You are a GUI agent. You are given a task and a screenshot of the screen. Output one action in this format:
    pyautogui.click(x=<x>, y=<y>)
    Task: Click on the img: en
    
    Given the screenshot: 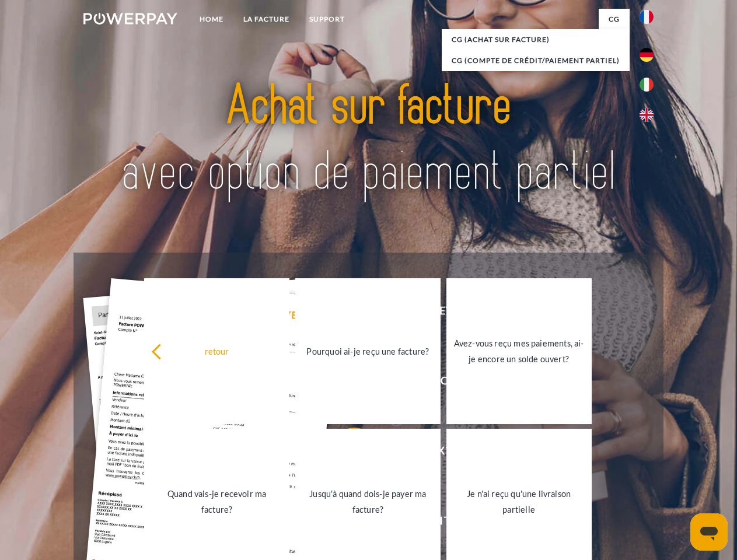 What is the action you would take?
    pyautogui.click(x=647, y=115)
    